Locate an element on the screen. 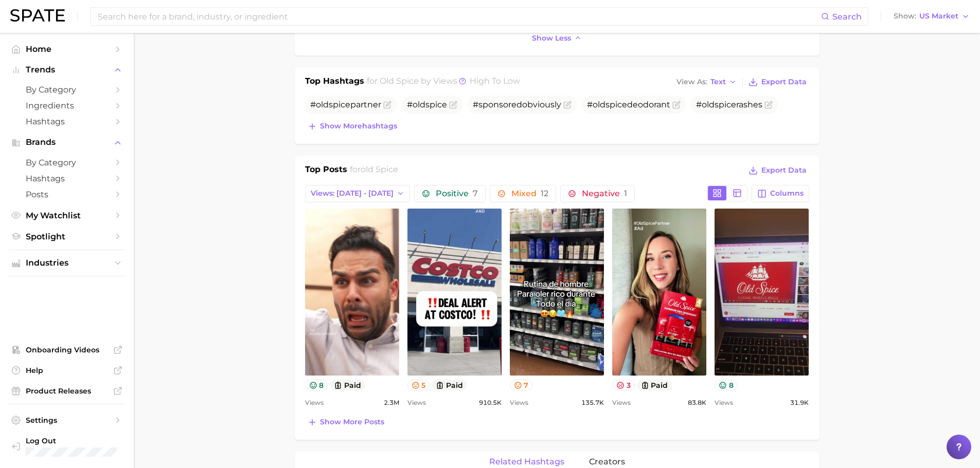 The height and width of the screenshot is (468, 980). button: Show morehashtags is located at coordinates (352, 126).